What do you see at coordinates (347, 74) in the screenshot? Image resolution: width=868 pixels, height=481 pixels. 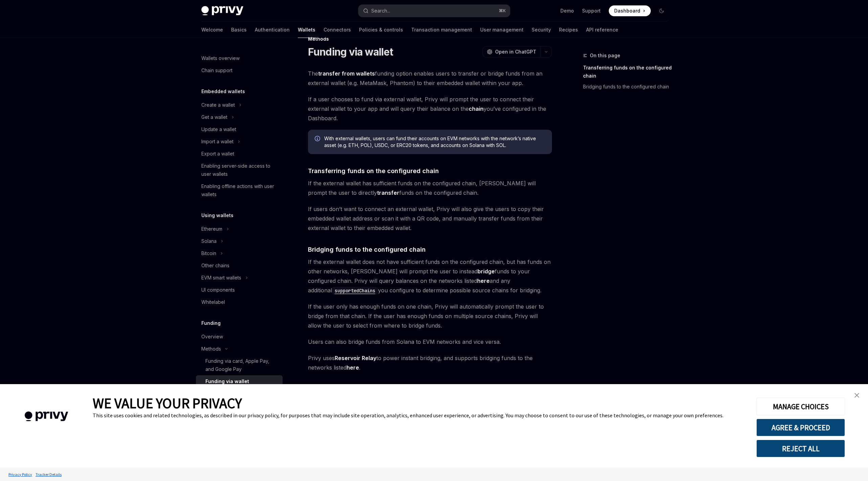 I see `strong: transfer from wallets` at bounding box center [347, 74].